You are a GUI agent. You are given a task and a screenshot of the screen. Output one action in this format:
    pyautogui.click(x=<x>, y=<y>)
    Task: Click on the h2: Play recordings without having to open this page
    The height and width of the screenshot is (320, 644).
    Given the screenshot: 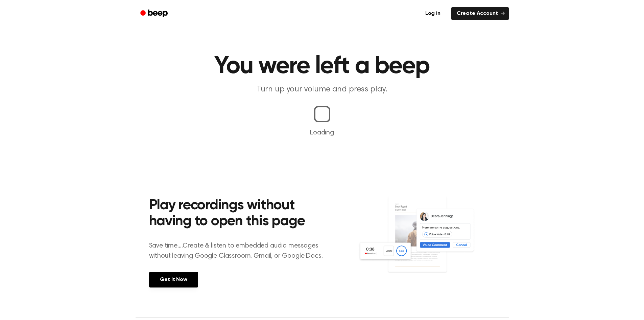 What is the action you would take?
    pyautogui.click(x=240, y=213)
    